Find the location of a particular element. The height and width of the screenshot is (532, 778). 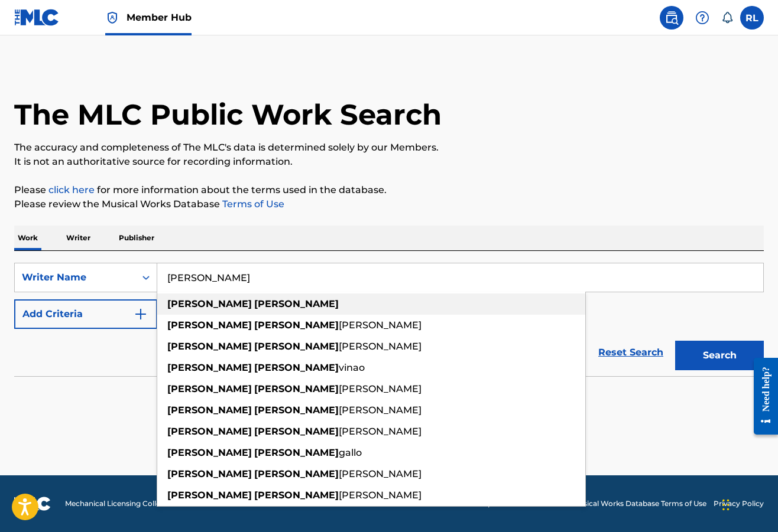

div: Writer Name is located at coordinates (75, 277).